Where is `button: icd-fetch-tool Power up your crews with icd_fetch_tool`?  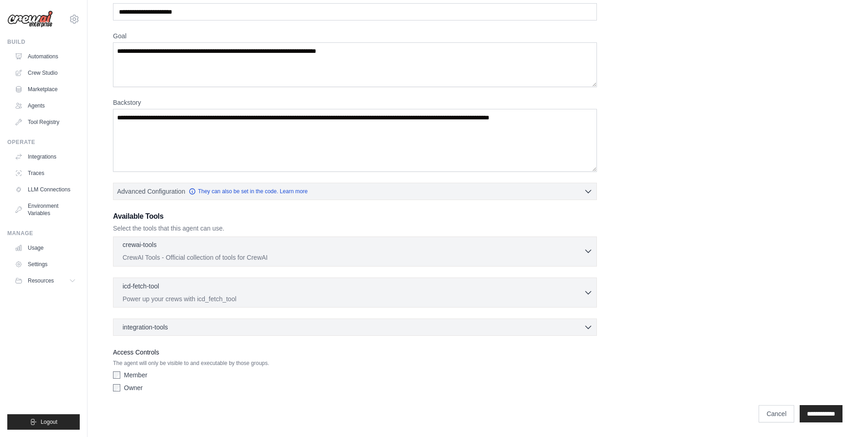 button: icd-fetch-tool Power up your crews with icd_fetch_tool is located at coordinates (356, 293).